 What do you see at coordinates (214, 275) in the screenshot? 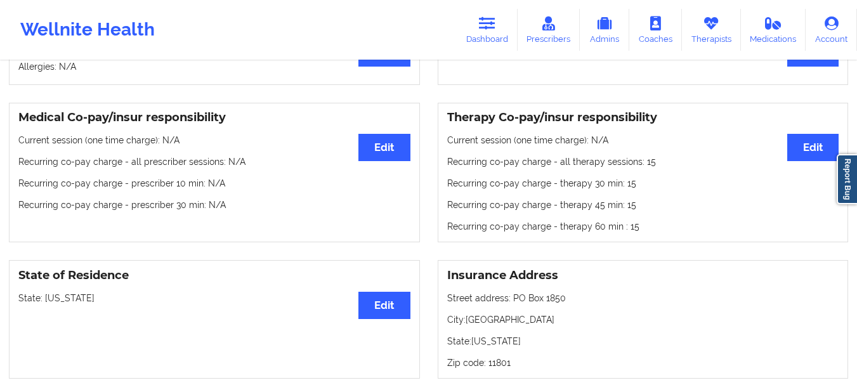
I see `h3: State of Residence` at bounding box center [214, 275].